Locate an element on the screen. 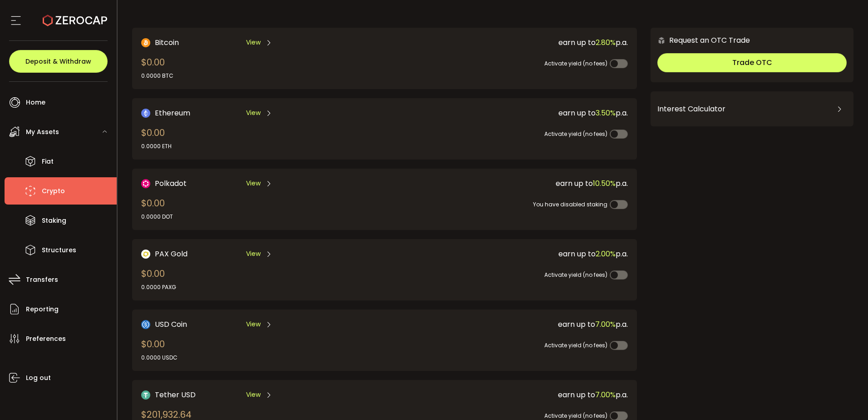 The image size is (868, 420). div: Request an OTC Trade is located at coordinates (700, 40).